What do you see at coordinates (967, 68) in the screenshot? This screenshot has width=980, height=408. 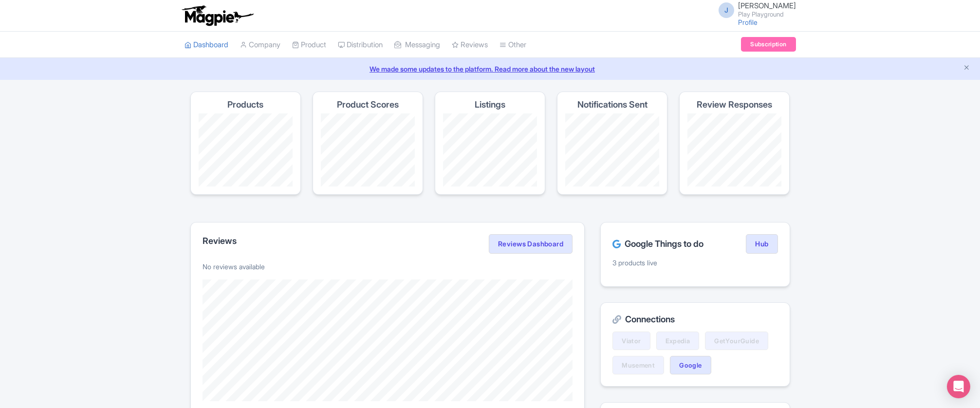 I see `button: Close announcement` at bounding box center [967, 68].